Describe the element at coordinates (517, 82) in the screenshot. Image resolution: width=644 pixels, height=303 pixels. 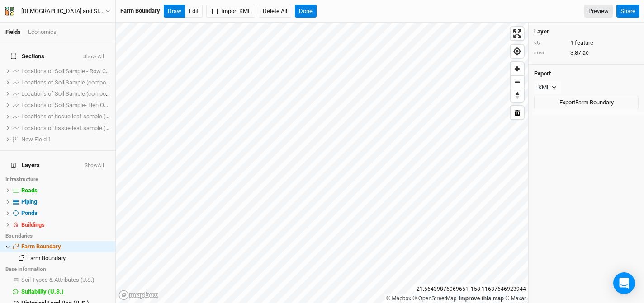
I see `span: Zoom out` at that location.